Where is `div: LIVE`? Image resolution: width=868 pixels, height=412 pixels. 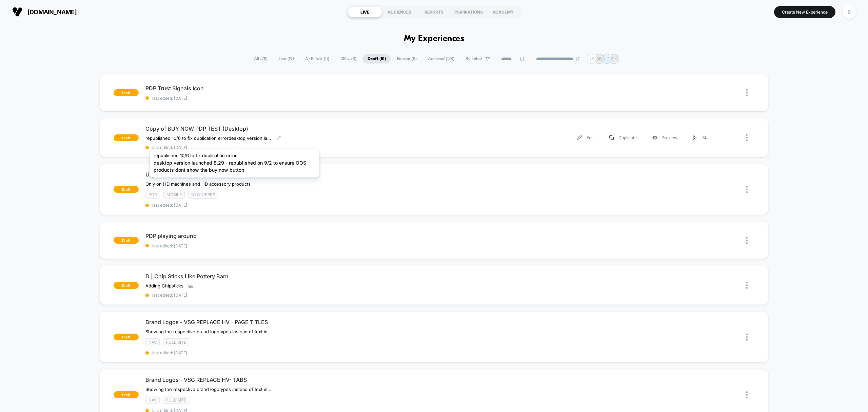 div: LIVE is located at coordinates (365, 12).